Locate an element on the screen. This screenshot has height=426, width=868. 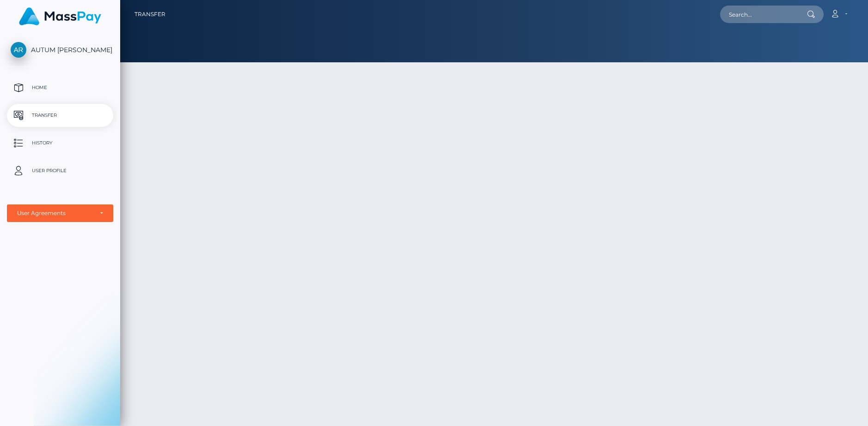
a: Home is located at coordinates (60, 88).